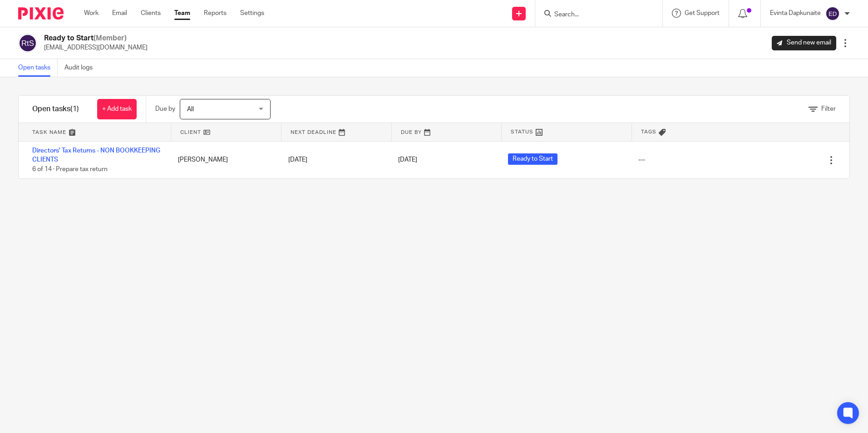 The height and width of the screenshot is (433, 868). What do you see at coordinates (150, 13) in the screenshot?
I see `a: Clients` at bounding box center [150, 13].